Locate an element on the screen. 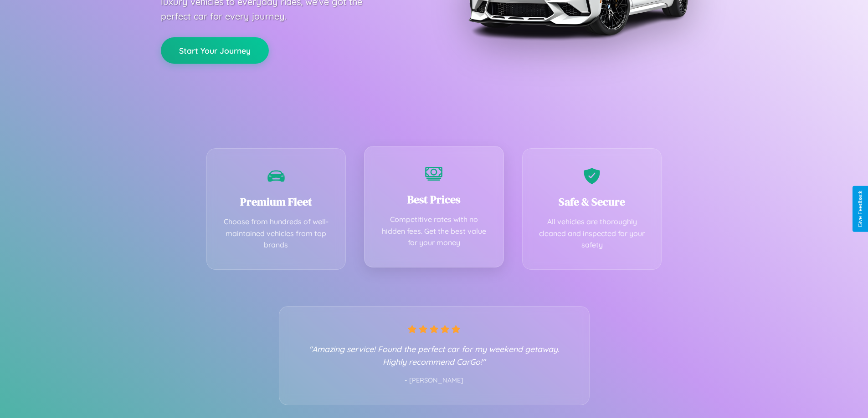 The width and height of the screenshot is (868, 418). p: Choose from hundreds of well-maintained vehicles from top brands is located at coordinates (276, 234).